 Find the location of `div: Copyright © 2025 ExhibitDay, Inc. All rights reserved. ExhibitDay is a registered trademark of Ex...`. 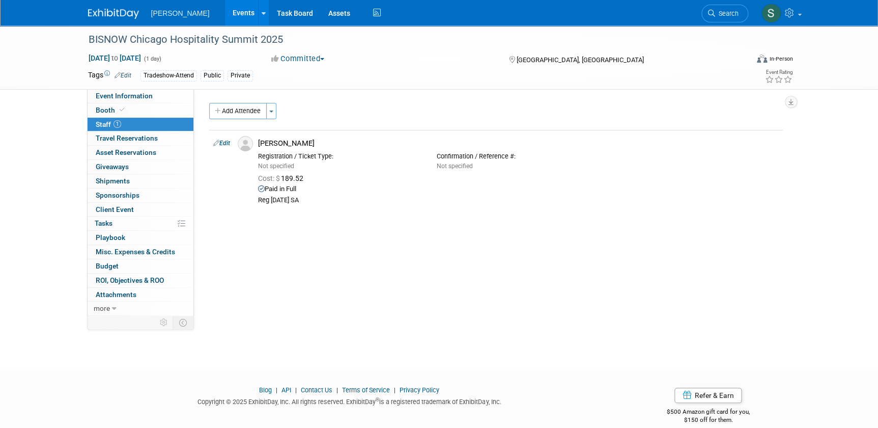

div: Copyright © 2025 ExhibitDay, Inc. All rights reserved. ExhibitDay is a registered trademark of Ex... is located at coordinates (350, 400).